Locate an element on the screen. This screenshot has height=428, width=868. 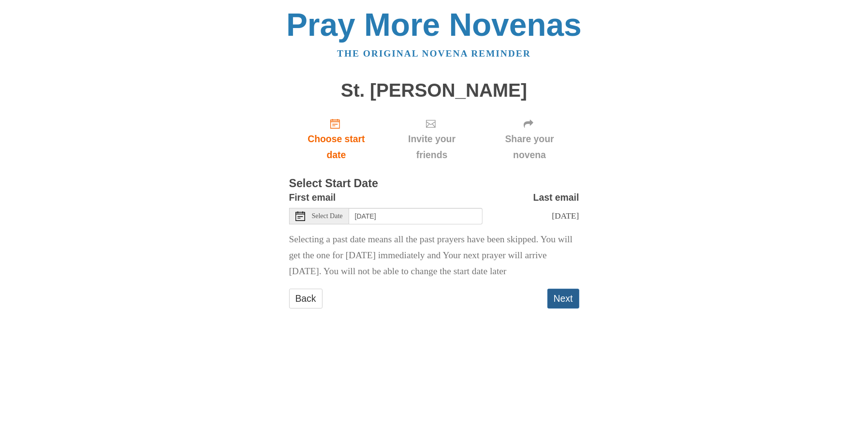
a: Choose start date is located at coordinates (337, 139).